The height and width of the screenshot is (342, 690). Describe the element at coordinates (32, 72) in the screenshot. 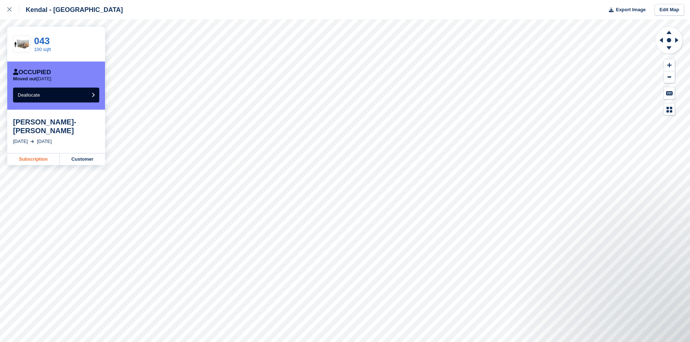

I see `div: Occupied` at that location.